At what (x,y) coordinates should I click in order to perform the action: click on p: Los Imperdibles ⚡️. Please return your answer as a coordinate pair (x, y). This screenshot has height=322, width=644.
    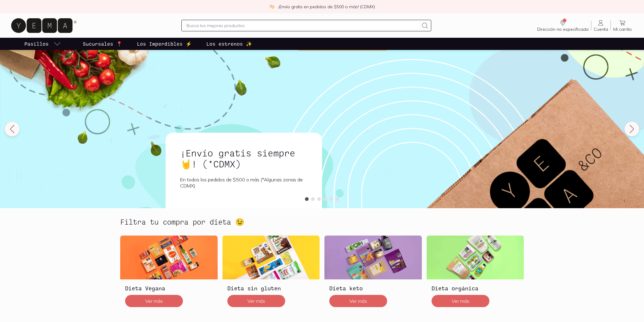
    Looking at the image, I should click on (165, 44).